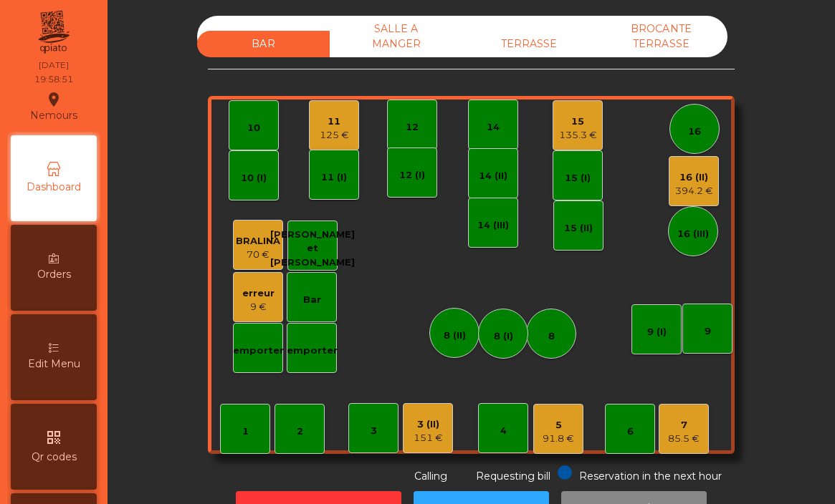 The image size is (835, 504). What do you see at coordinates (299, 432) in the screenshot?
I see `div: 2` at bounding box center [299, 432].